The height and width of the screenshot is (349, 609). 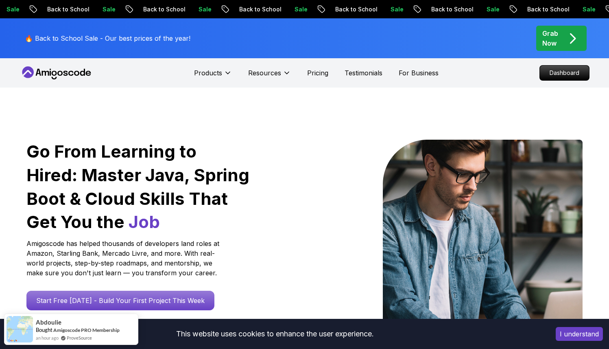 I want to click on button: Products, so click(x=213, y=76).